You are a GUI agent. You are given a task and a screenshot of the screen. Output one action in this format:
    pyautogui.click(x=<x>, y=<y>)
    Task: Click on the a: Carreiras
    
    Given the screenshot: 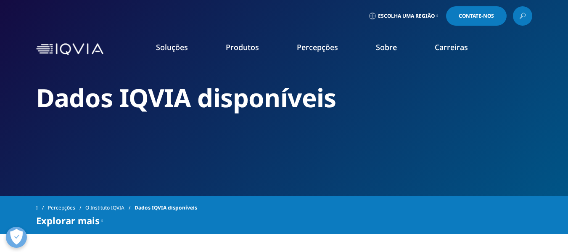 What is the action you would take?
    pyautogui.click(x=451, y=47)
    